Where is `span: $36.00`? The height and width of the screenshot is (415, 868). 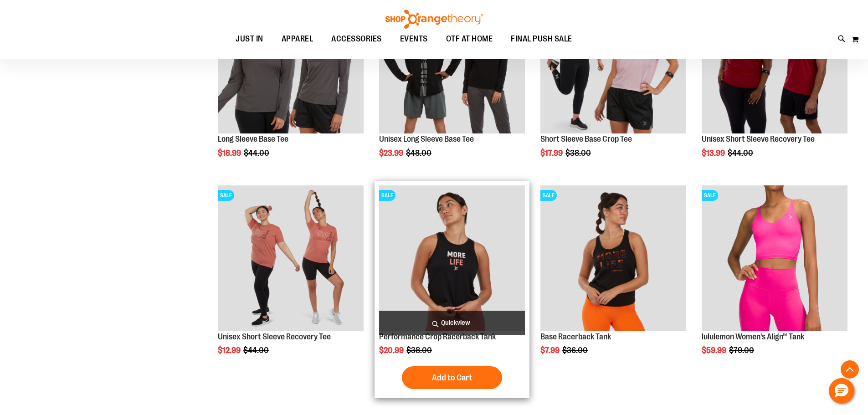
span: $36.00 is located at coordinates (575, 351).